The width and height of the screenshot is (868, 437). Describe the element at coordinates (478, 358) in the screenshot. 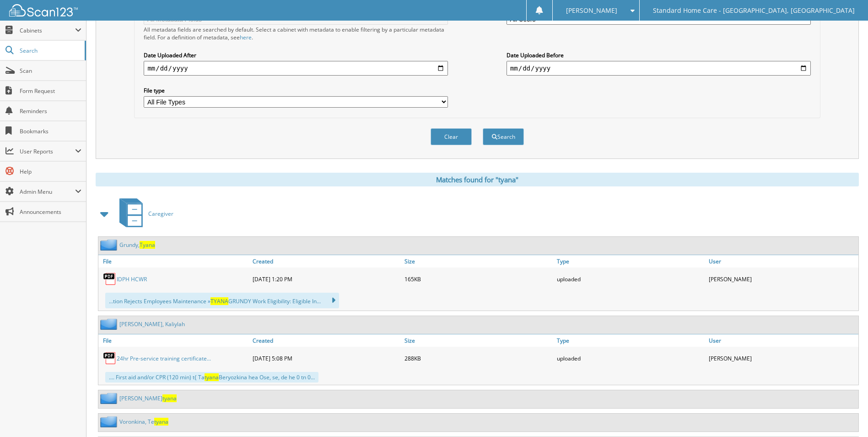

I see `div: 288KB` at that location.